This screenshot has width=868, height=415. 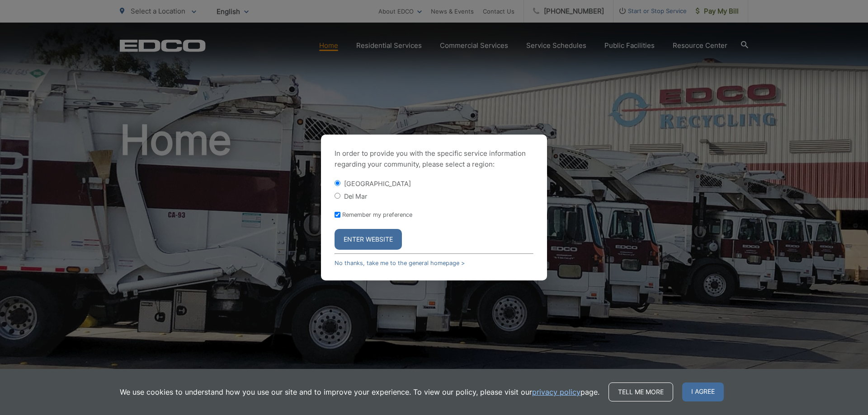 I want to click on label: Del Mar, so click(x=355, y=196).